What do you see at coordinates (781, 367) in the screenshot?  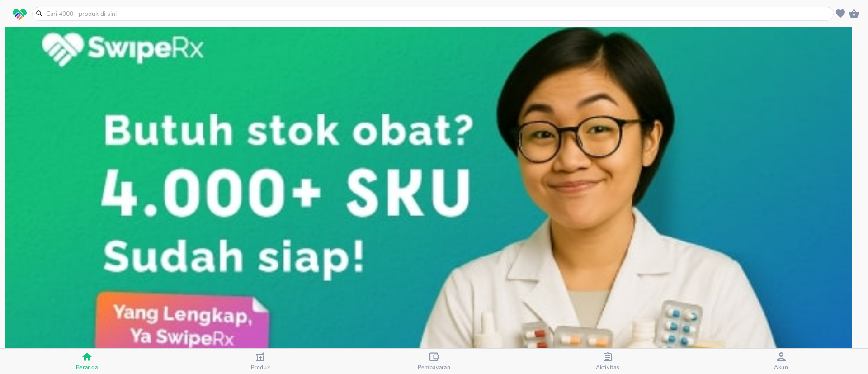 I see `span: Akun` at bounding box center [781, 367].